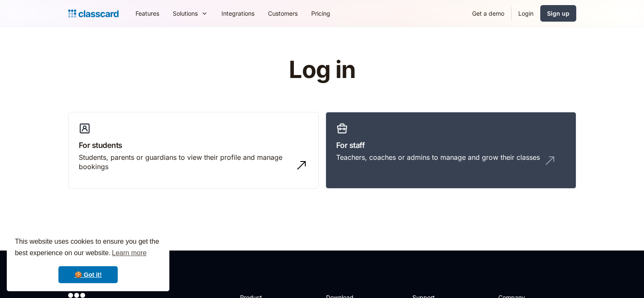  Describe the element at coordinates (129, 253) in the screenshot. I see `a: learn more about cookies` at that location.